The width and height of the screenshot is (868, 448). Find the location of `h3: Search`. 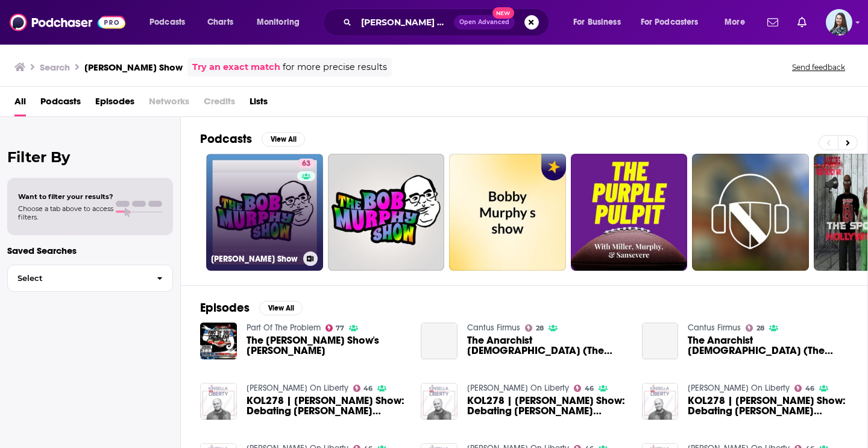

h3: Search is located at coordinates (55, 67).